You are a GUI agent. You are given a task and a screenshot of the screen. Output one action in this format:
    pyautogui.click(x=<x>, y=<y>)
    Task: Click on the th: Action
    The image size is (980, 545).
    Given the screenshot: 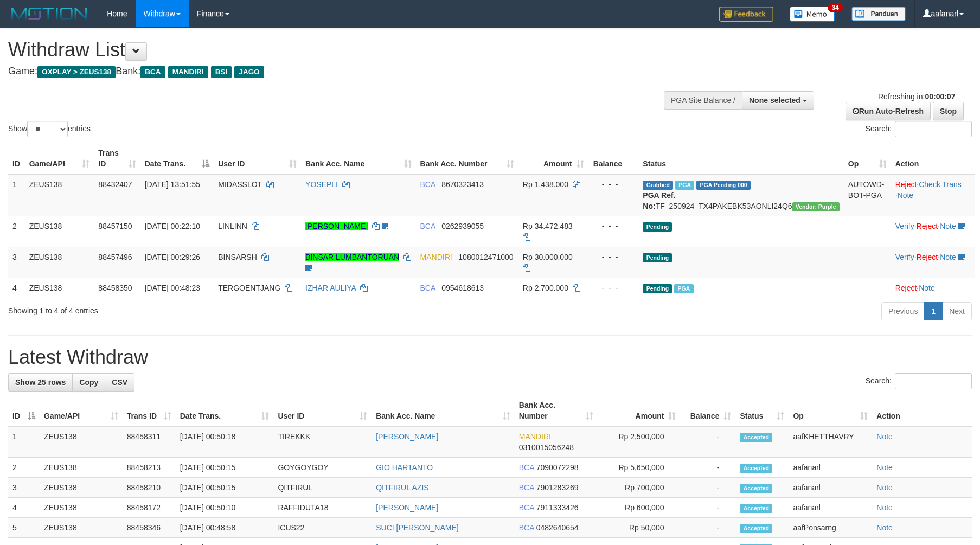 What is the action you would take?
    pyautogui.click(x=932, y=158)
    